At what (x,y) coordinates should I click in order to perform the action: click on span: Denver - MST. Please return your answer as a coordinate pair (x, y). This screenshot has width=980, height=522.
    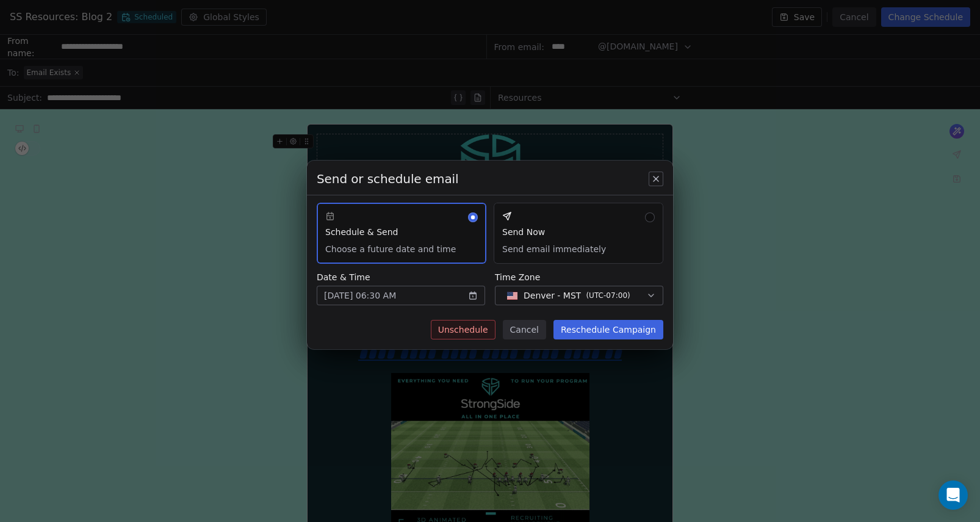
    Looking at the image, I should click on (552, 295).